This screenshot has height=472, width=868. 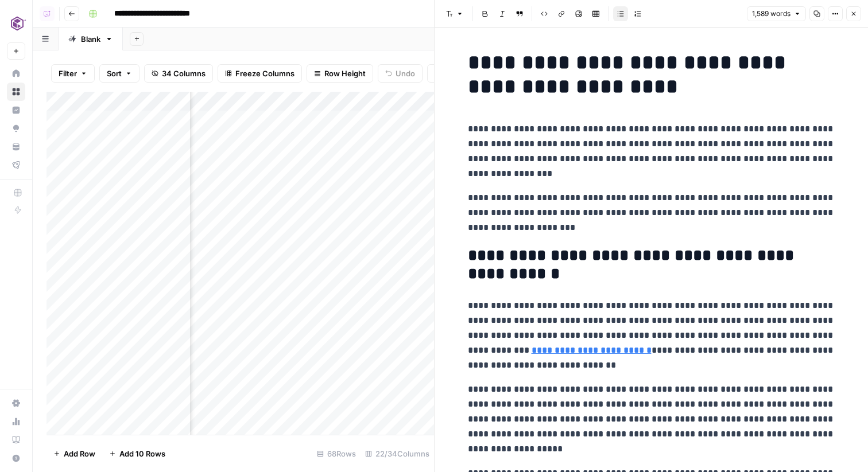 What do you see at coordinates (259, 73) in the screenshot?
I see `button: Freeze Columns` at bounding box center [259, 73].